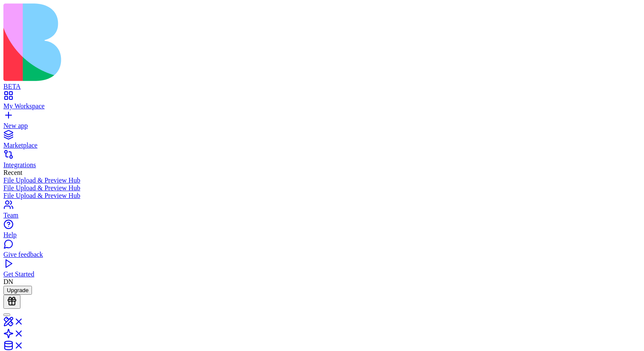  I want to click on div: My Workspace, so click(322, 106).